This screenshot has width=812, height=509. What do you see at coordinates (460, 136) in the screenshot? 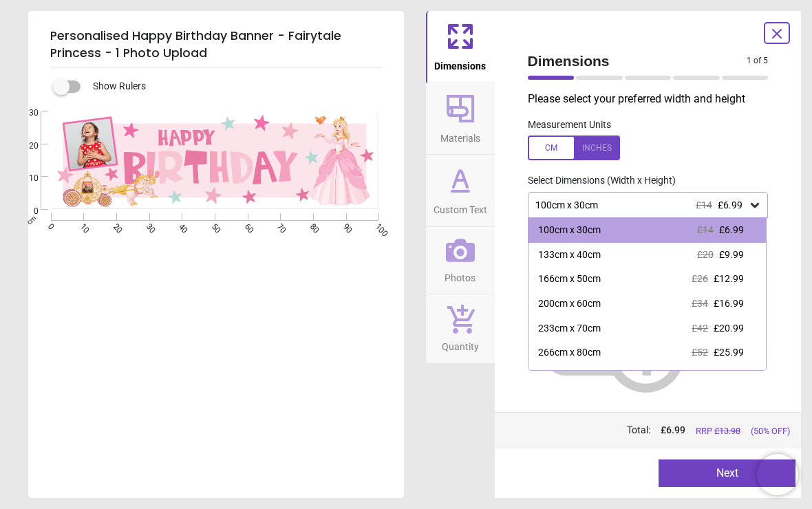
I see `span: Materials` at bounding box center [460, 136].